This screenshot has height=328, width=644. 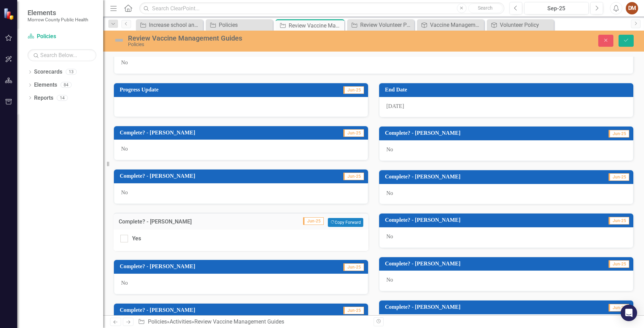 I want to click on div: Open Intercom Messenger, so click(x=629, y=313).